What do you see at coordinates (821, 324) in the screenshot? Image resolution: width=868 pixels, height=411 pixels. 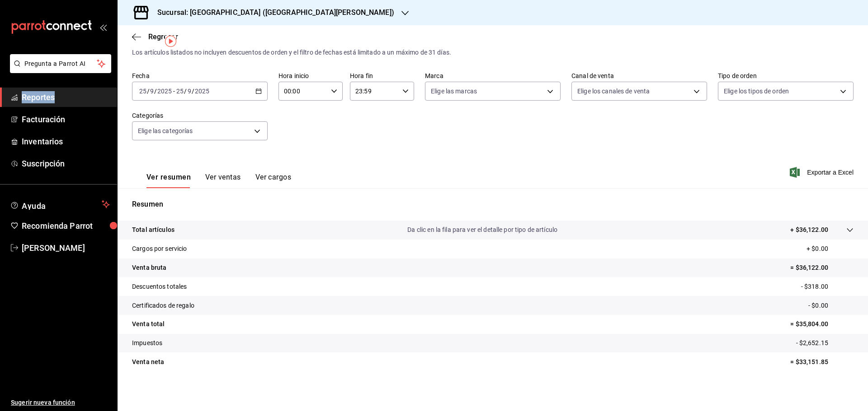 I see `p: = $35,804.00` at bounding box center [821, 324].